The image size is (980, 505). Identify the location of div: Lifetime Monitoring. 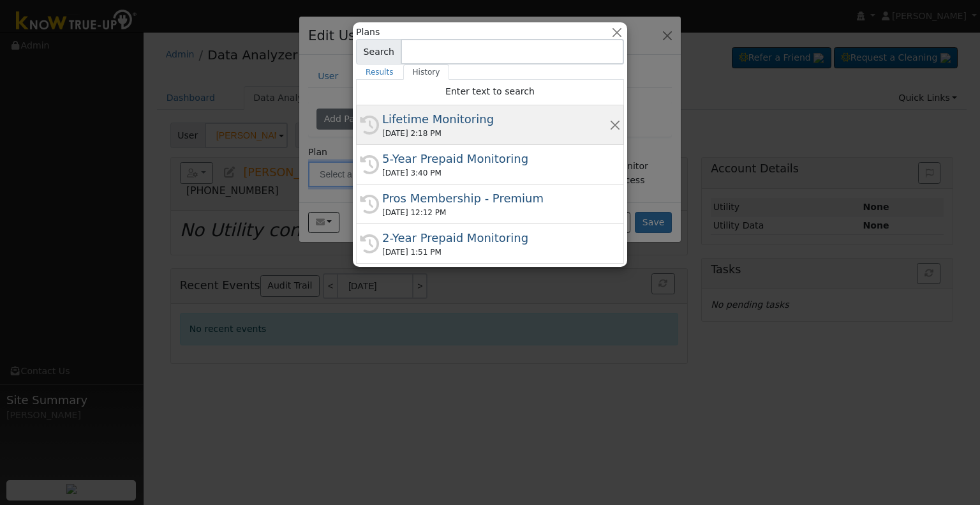
(496, 119).